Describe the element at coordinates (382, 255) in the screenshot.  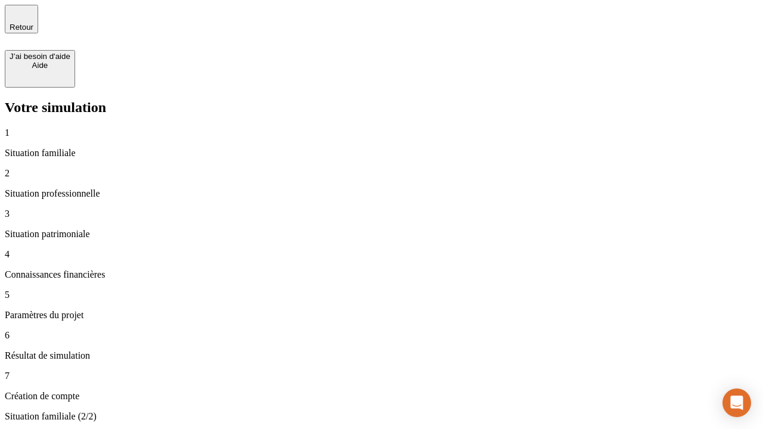
I see `p: 4` at that location.